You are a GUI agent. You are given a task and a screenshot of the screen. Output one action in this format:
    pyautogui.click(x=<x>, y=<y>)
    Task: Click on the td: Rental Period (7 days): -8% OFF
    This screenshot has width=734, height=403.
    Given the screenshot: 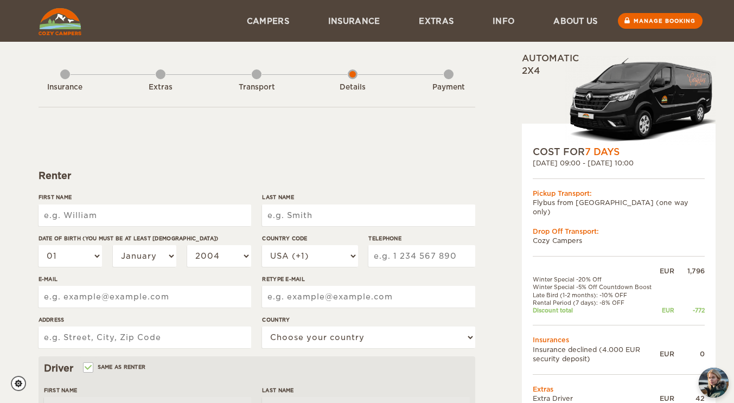 What is the action you would take?
    pyautogui.click(x=596, y=303)
    